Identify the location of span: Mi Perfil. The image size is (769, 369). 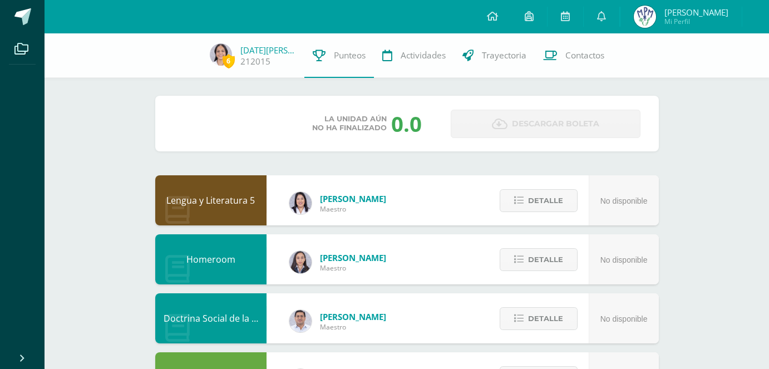
(696, 21).